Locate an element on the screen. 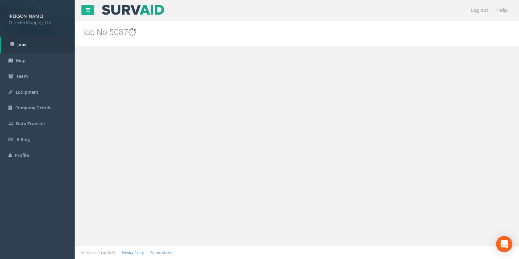 This screenshot has width=519, height=259. a: Jobs is located at coordinates (38, 44).